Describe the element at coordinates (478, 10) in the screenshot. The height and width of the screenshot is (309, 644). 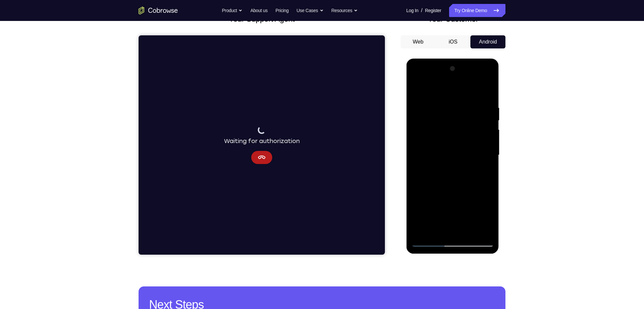
I see `a: Try Online Demo` at that location.